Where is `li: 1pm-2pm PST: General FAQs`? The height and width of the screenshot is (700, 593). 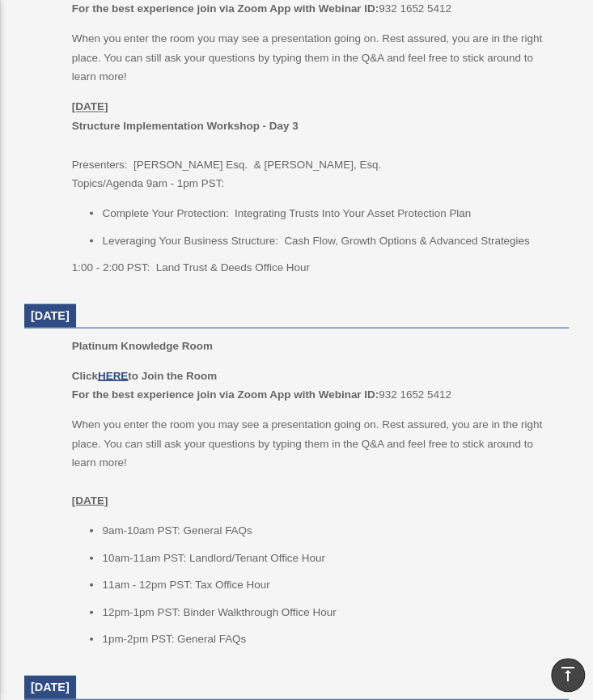
li: 1pm-2pm PST: General FAQs is located at coordinates (330, 638).